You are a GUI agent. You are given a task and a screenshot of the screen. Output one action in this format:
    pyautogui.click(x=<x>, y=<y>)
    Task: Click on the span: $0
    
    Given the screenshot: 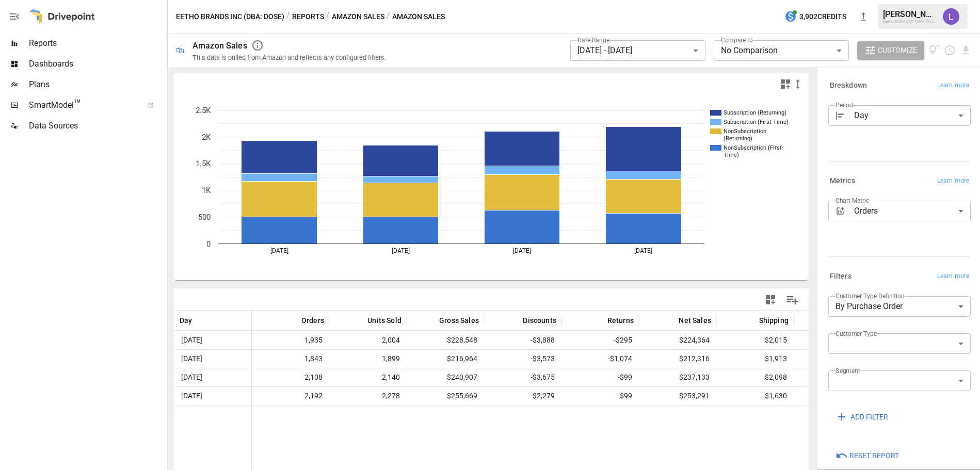 What is the action you would take?
    pyautogui.click(x=833, y=359)
    